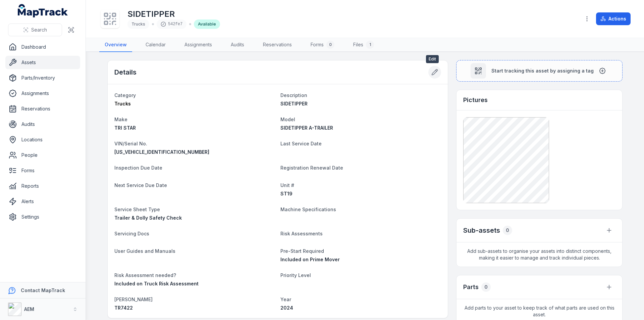 This screenshot has height=320, width=644. Describe the element at coordinates (145, 275) in the screenshot. I see `span: Risk Assessment needed?` at that location.